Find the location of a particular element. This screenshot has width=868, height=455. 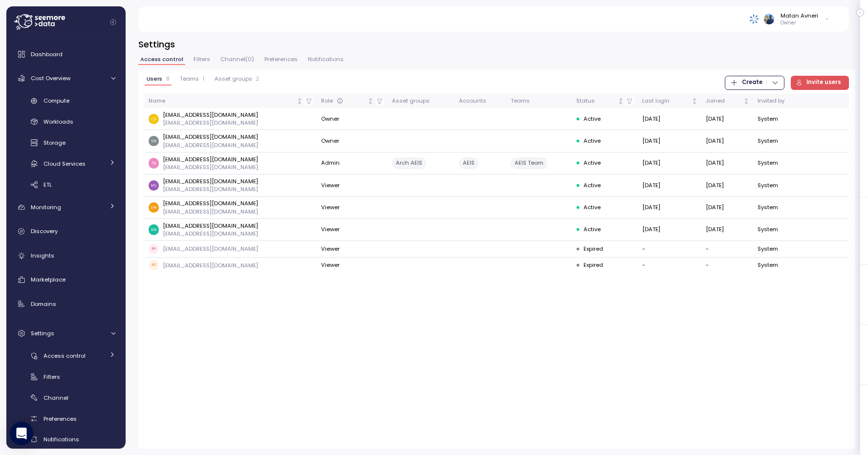

button: Create is located at coordinates (754, 82).